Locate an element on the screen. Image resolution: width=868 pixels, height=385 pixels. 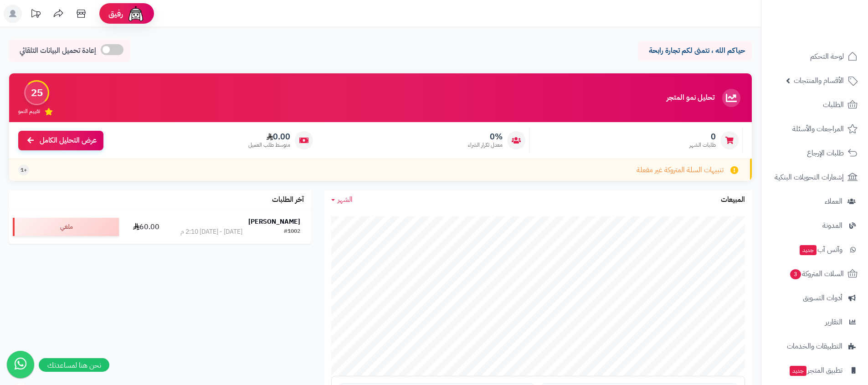
img: ai-face.png is located at coordinates (136, 14).